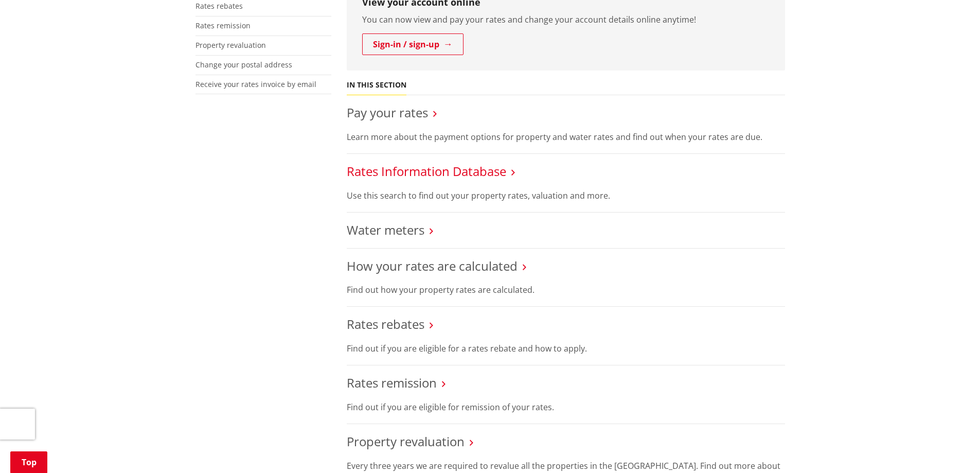  Describe the element at coordinates (566, 407) in the screenshot. I see `p: Find out if you are eligible for remission of your rates.` at that location.